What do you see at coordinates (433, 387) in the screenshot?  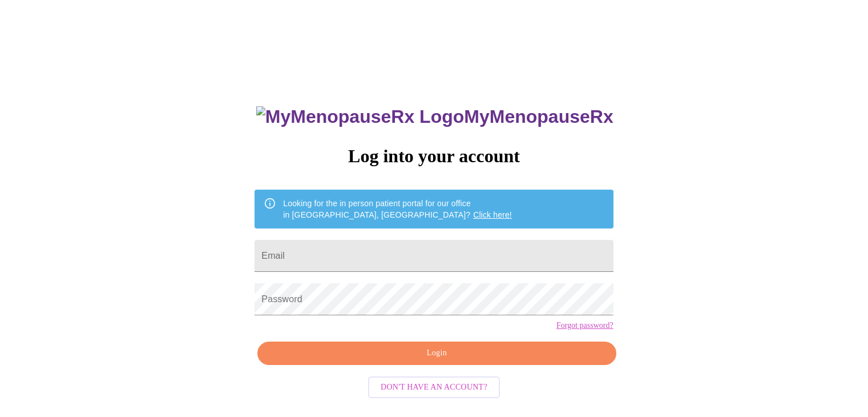 I see `span: Don't have an account?` at bounding box center [433, 387].